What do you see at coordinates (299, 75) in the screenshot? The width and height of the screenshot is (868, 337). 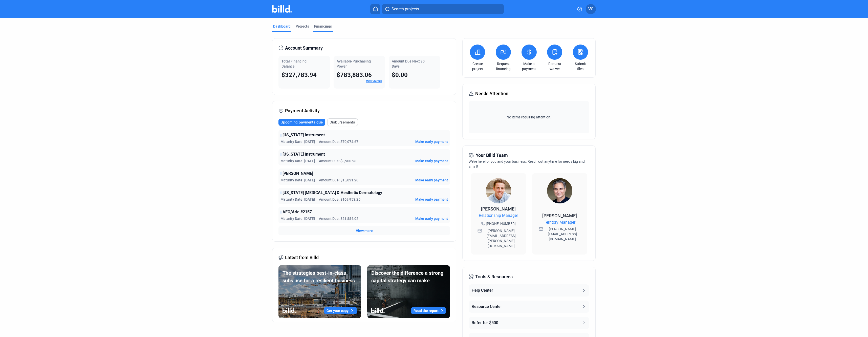 I see `span: $327,783.94` at bounding box center [299, 75].